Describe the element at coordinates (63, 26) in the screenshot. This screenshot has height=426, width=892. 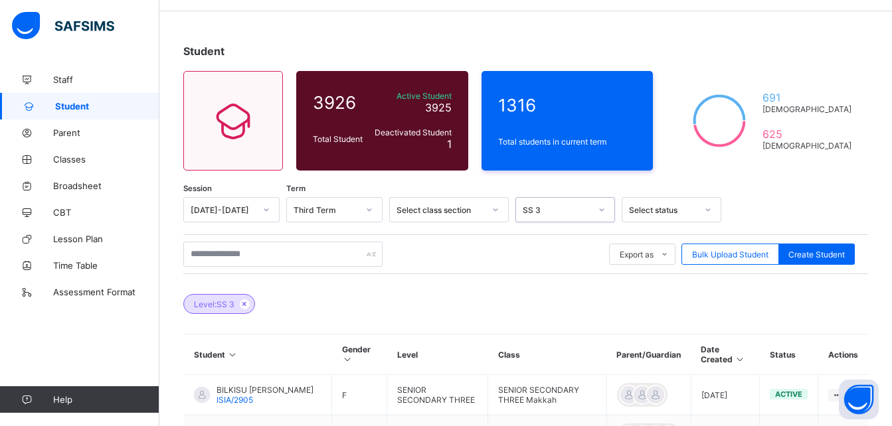
I see `img: safsims` at that location.